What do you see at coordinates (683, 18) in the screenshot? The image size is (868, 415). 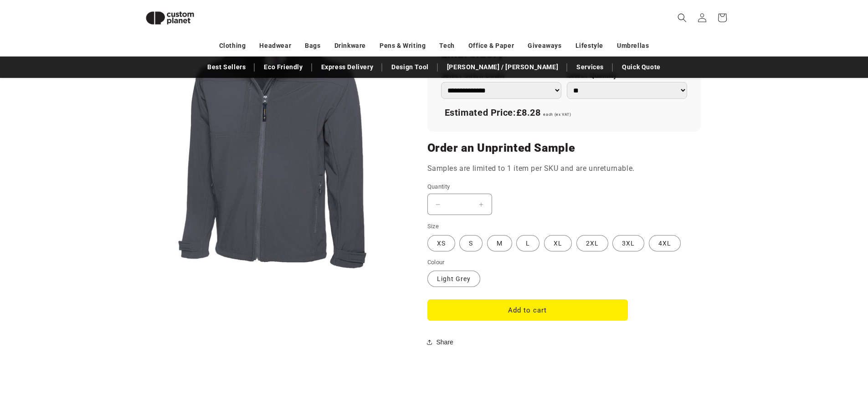 I see `summary: Search` at bounding box center [683, 18].